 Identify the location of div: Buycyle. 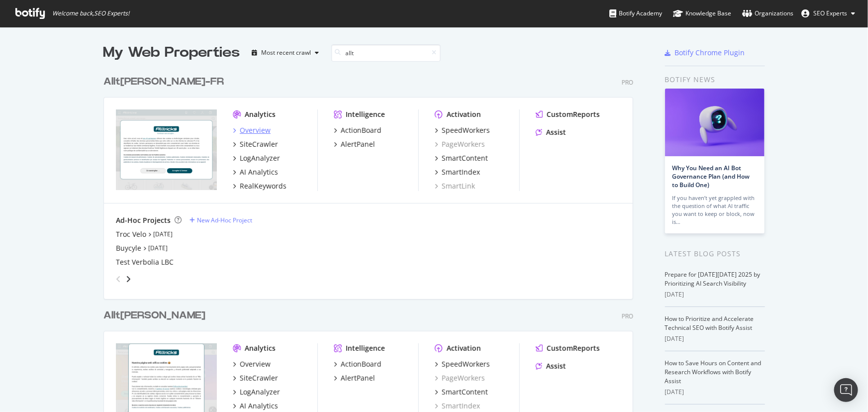
(128, 248).